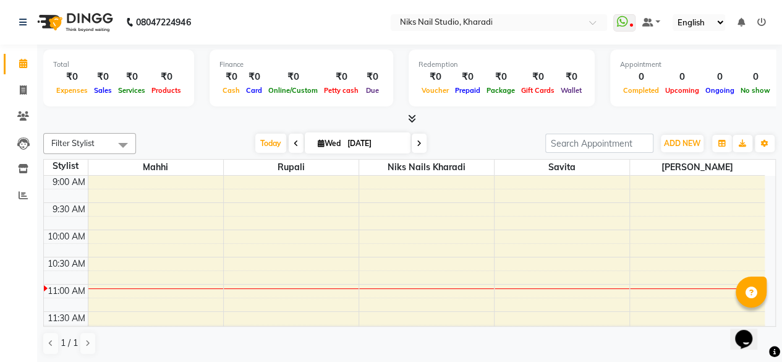 The width and height of the screenshot is (782, 362). I want to click on span: Mahhi, so click(156, 167).